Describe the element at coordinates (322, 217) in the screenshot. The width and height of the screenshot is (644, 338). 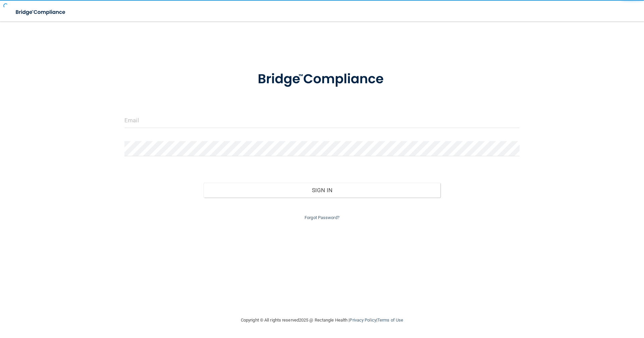
I see `a: Forgot Password?` at that location.